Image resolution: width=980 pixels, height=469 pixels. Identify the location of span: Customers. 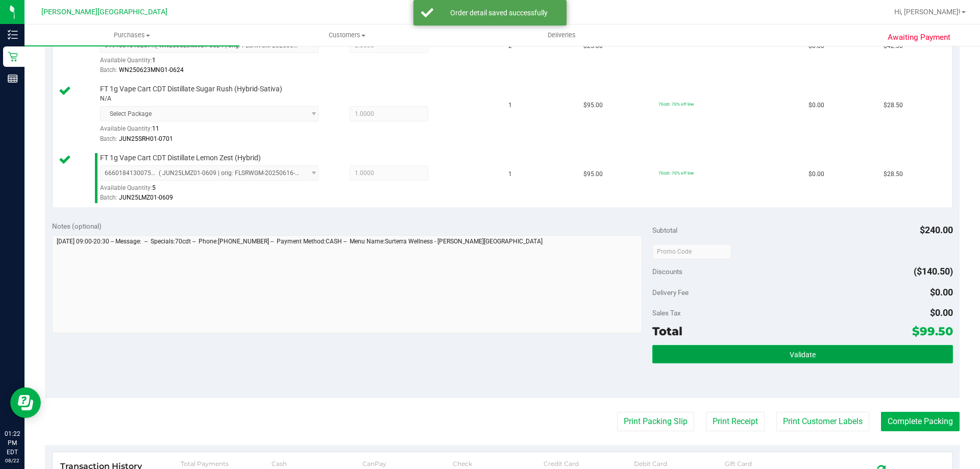
(347, 35).